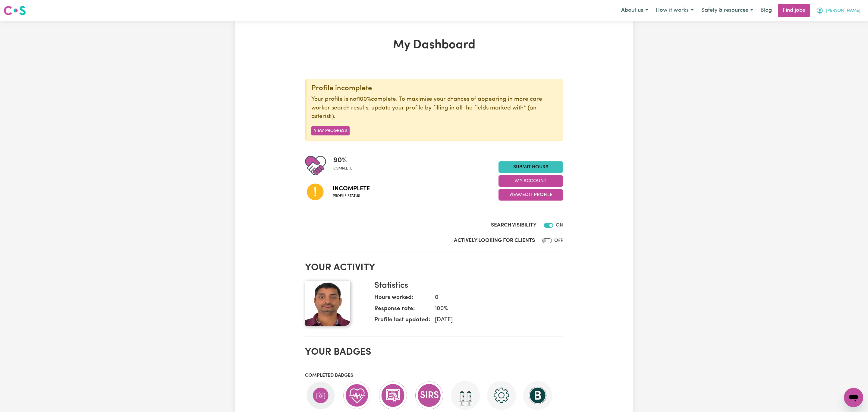 The image size is (868, 412). Describe the element at coordinates (14, 10) in the screenshot. I see `a: Careseekers logo` at that location.